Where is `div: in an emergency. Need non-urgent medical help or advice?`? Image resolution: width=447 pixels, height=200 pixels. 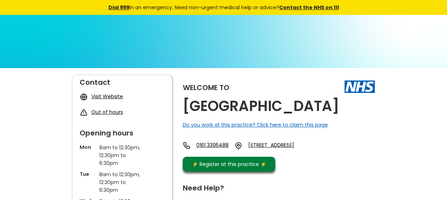 div: in an emergency. Need non-urgent medical help or advice? is located at coordinates (223, 7).